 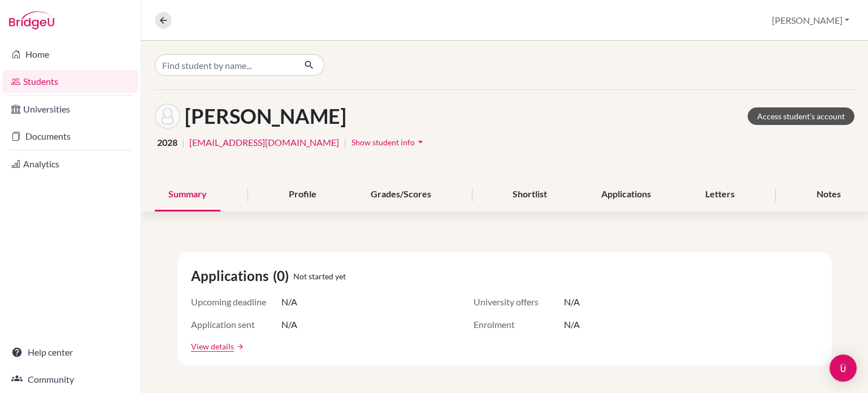 I want to click on span: Application sent, so click(x=236, y=324).